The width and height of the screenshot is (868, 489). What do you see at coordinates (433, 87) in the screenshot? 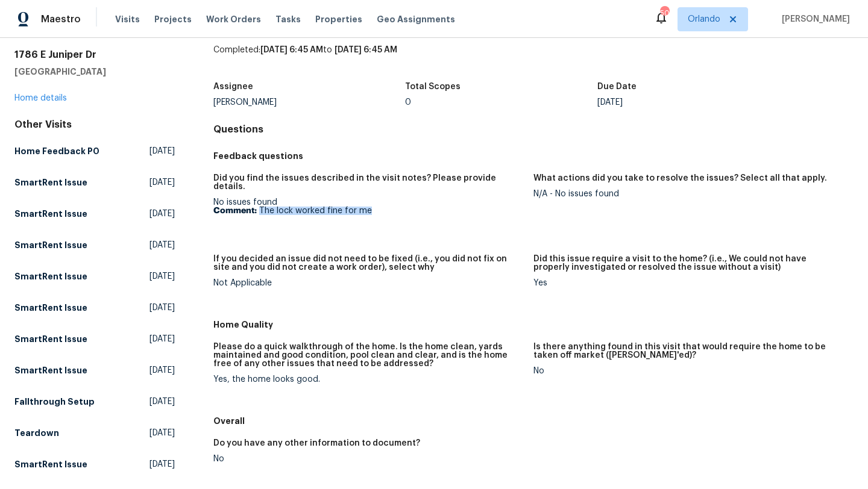
I see `h5: Total Scopes` at bounding box center [433, 87].